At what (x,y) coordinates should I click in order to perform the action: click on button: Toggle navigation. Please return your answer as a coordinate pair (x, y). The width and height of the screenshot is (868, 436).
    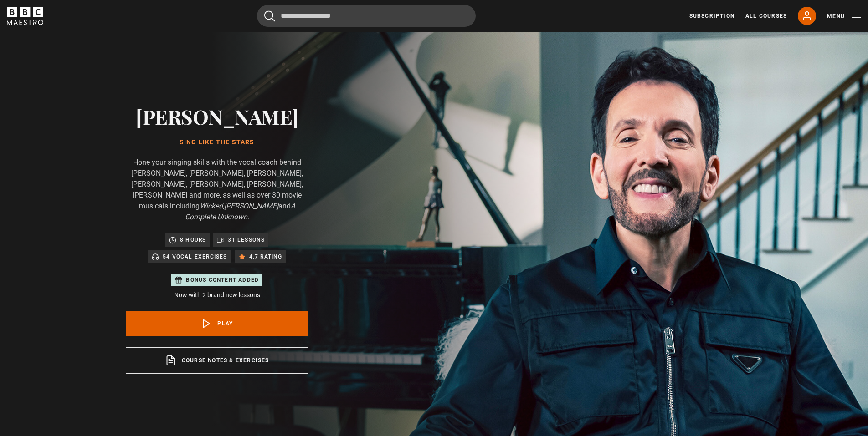
    Looking at the image, I should click on (844, 16).